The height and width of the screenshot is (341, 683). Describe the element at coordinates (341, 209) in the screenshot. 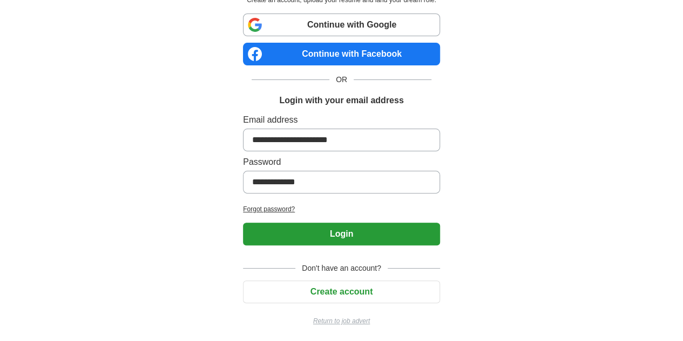

I see `a: Forgot password?` at that location.